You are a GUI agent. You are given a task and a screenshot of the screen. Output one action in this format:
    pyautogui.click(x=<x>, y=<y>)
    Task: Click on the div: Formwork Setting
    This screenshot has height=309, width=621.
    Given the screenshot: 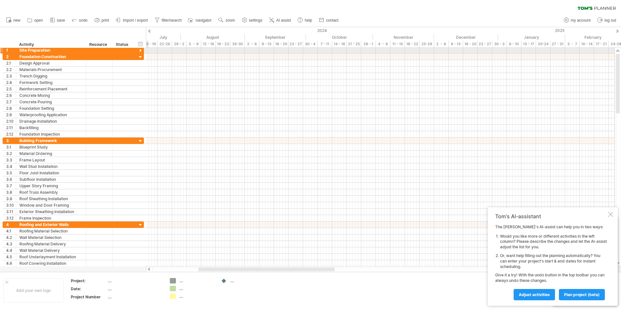 What is the action you would take?
    pyautogui.click(x=51, y=82)
    